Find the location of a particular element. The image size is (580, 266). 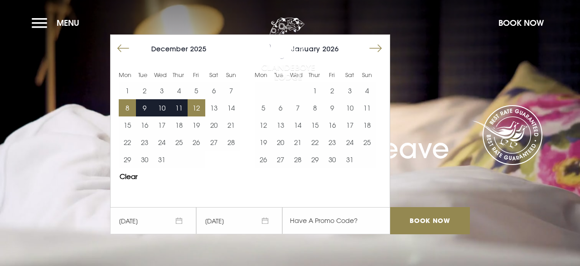

td: Choose Wednesday, January 7, 2026 as your end date. is located at coordinates (298, 108).